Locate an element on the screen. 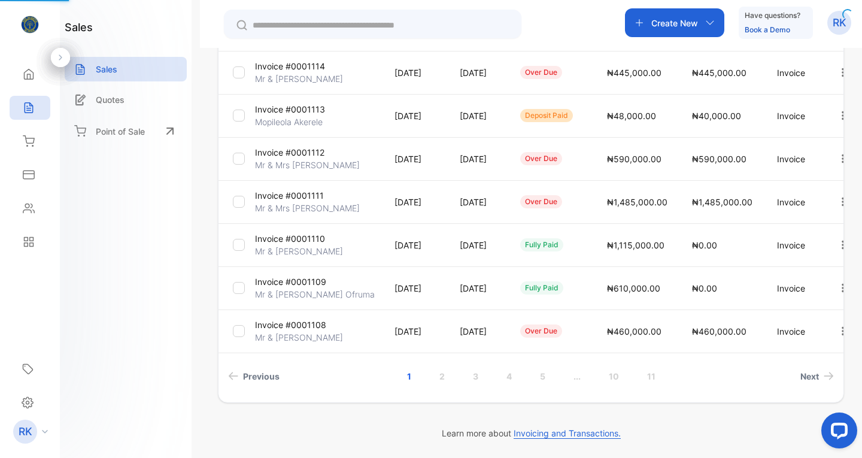  p: Invoice #0001112 is located at coordinates (290, 152).